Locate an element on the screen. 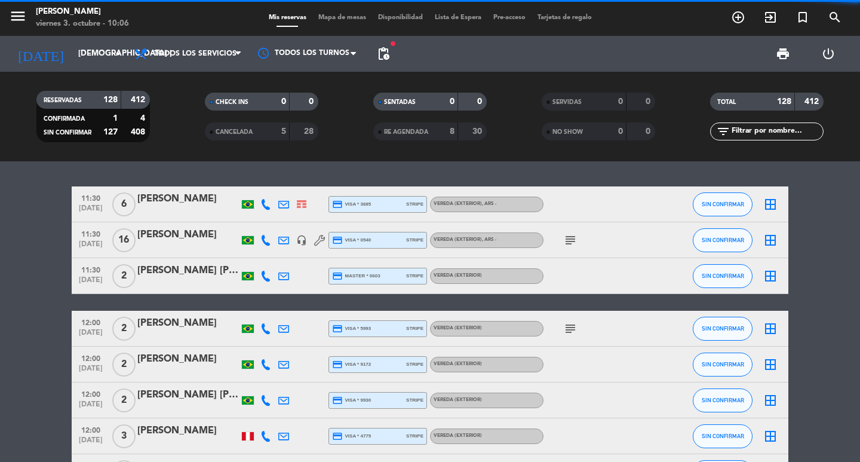 The width and height of the screenshot is (860, 462). span: SERVIDAS is located at coordinates (567, 102).